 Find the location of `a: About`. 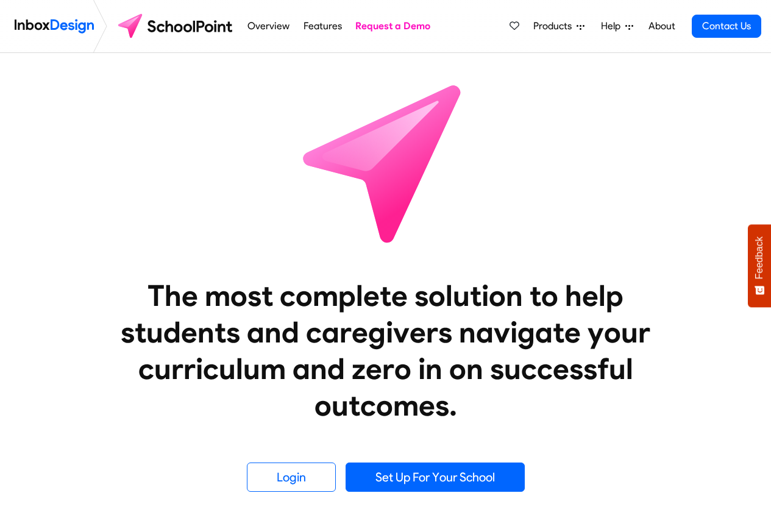

a: About is located at coordinates (661, 26).